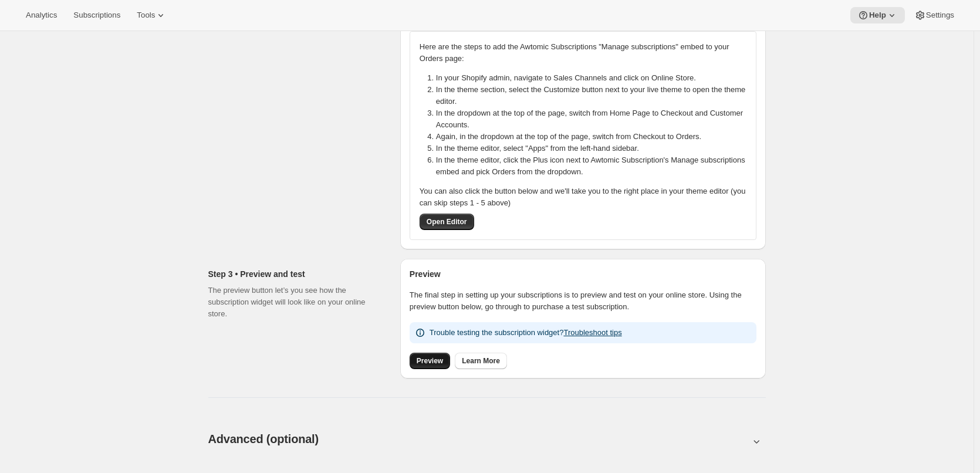 This screenshot has height=473, width=980. What do you see at coordinates (526, 333) in the screenshot?
I see `p: Trouble testing the subscription widget?` at bounding box center [526, 333].